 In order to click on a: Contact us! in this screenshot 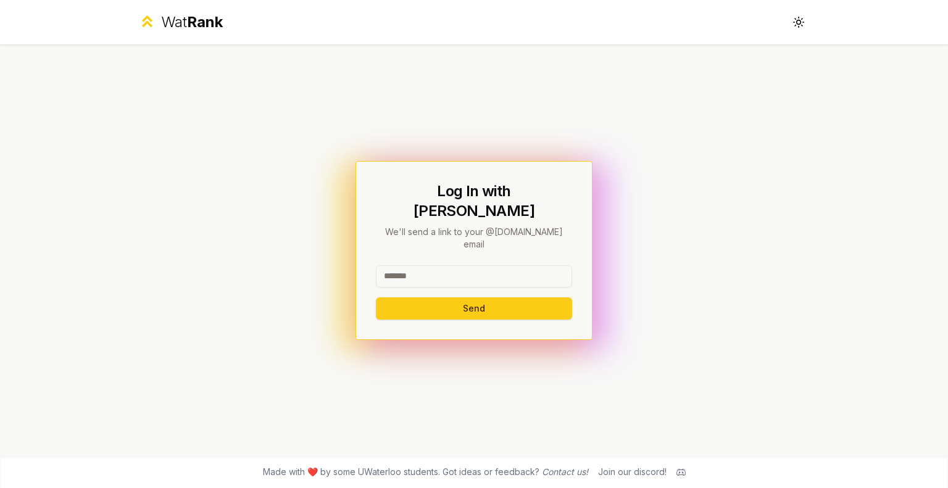, I will do `click(565, 471)`.